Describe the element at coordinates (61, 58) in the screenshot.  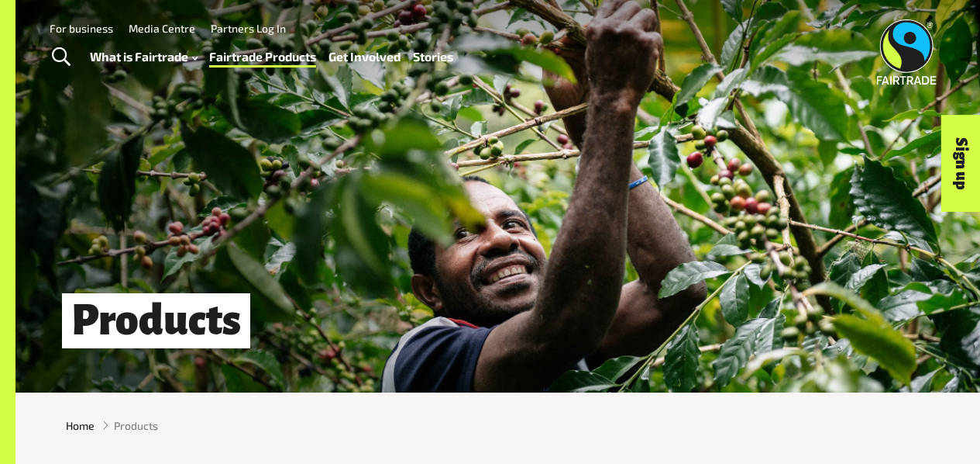
I see `a: Toggle Search` at that location.